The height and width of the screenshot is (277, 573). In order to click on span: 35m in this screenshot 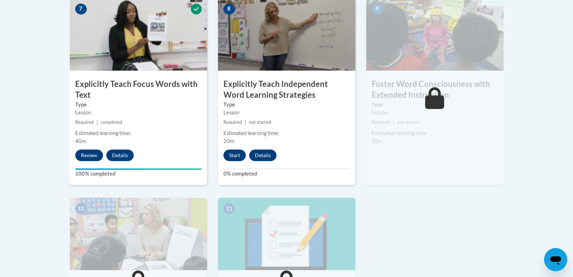, I will do `click(377, 141)`.